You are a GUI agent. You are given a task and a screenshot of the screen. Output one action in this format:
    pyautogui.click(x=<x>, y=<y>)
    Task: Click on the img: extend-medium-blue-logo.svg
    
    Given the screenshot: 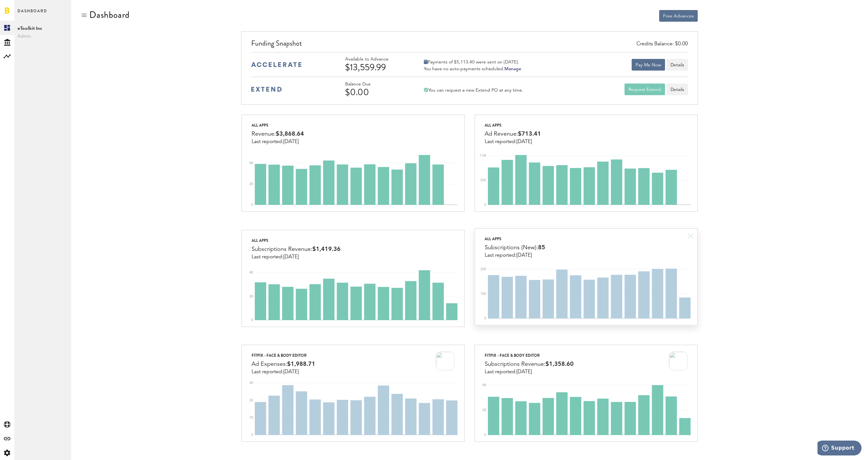 What is the action you would take?
    pyautogui.click(x=267, y=89)
    